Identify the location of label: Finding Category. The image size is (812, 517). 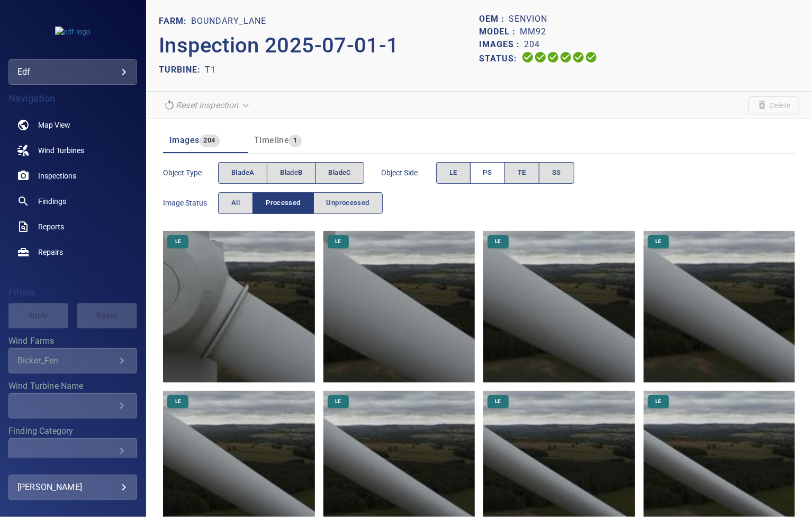
(73, 432).